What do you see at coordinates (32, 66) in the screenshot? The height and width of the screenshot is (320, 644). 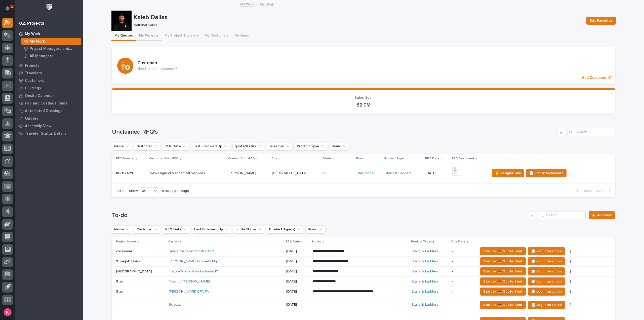 I see `p: Projects` at bounding box center [32, 66].